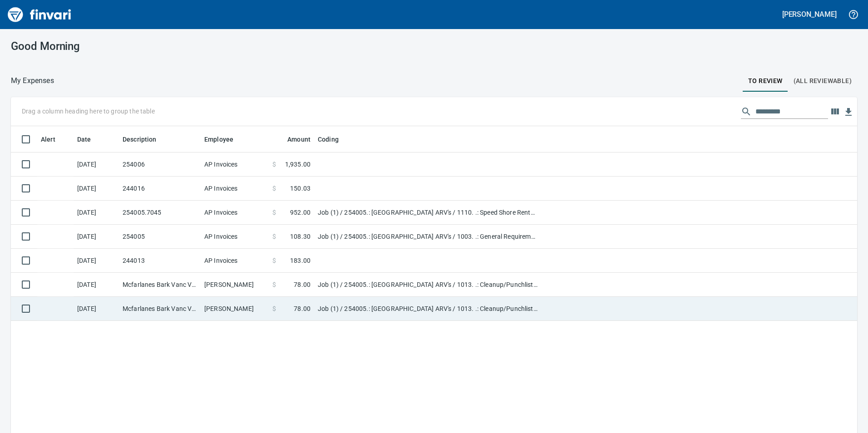 The image size is (868, 433). I want to click on h3: Good Morning, so click(144, 46).